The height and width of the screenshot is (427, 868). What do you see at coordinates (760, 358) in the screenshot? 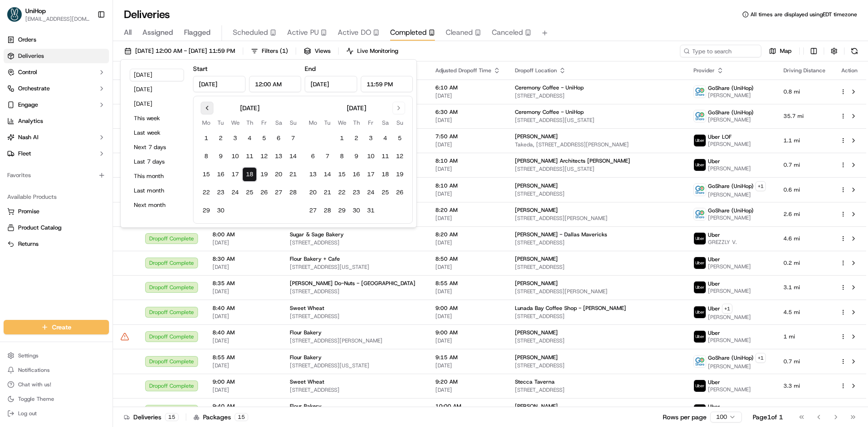
I see `button: +1` at bounding box center [760, 358].